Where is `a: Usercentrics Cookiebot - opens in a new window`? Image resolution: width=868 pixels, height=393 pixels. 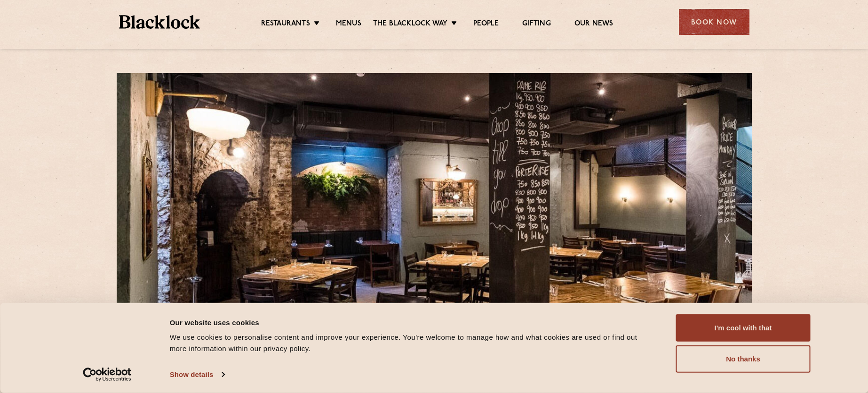
a: Usercentrics Cookiebot - opens in a new window is located at coordinates (107, 375).